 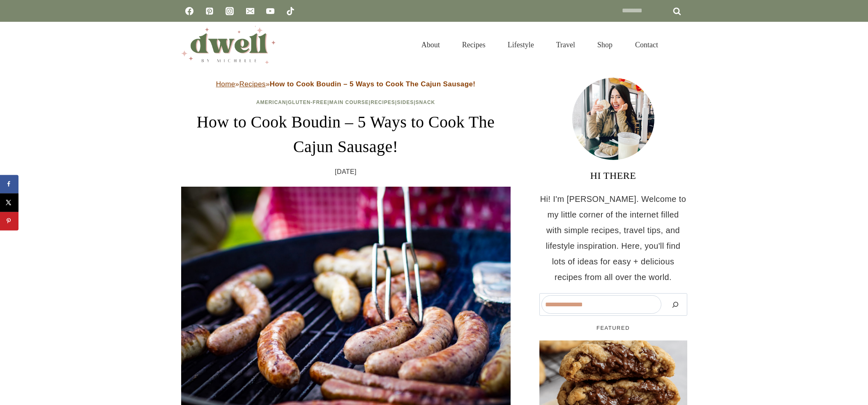 What do you see at coordinates (189, 11) in the screenshot?
I see `a: Facebook` at bounding box center [189, 11].